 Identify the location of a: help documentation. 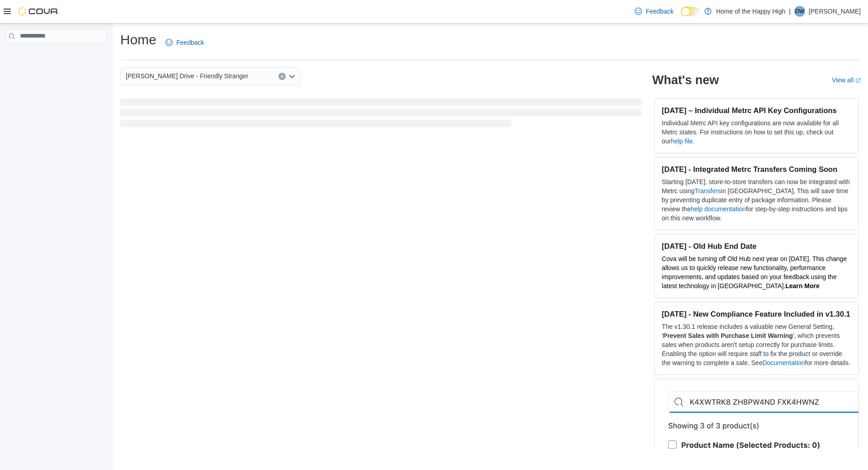
(718, 209).